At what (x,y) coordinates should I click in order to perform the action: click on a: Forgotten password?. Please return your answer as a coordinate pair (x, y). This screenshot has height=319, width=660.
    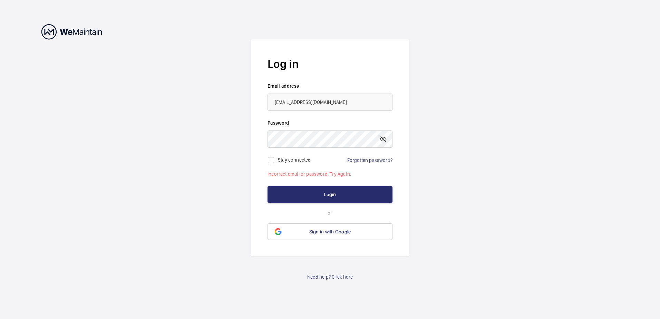
    Looking at the image, I should click on (370, 160).